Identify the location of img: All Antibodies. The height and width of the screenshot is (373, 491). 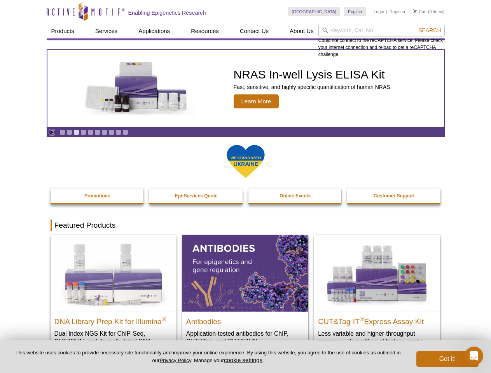
(245, 273).